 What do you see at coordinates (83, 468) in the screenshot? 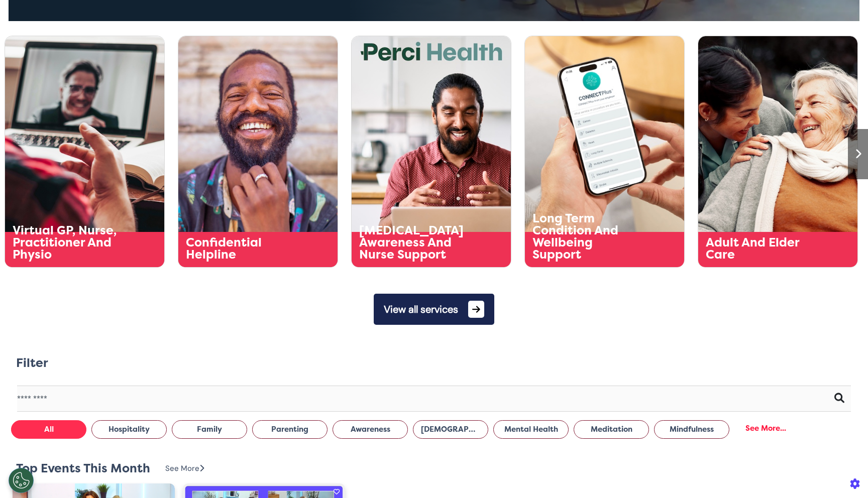
I see `h2: Top Events This Month` at bounding box center [83, 468].